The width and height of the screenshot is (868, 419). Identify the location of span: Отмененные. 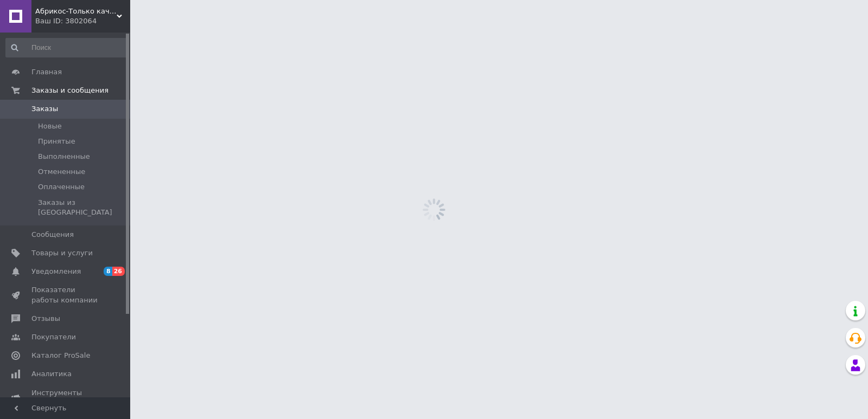
(61, 172).